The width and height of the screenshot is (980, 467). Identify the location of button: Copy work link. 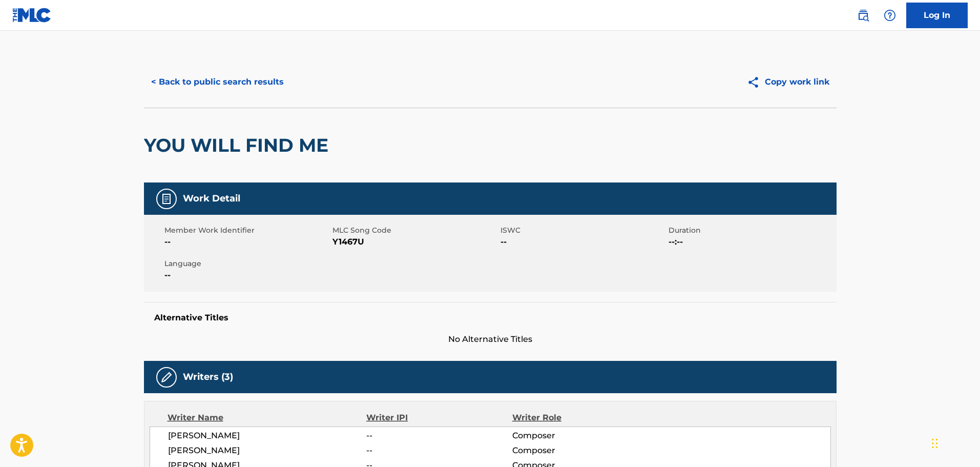
(788, 82).